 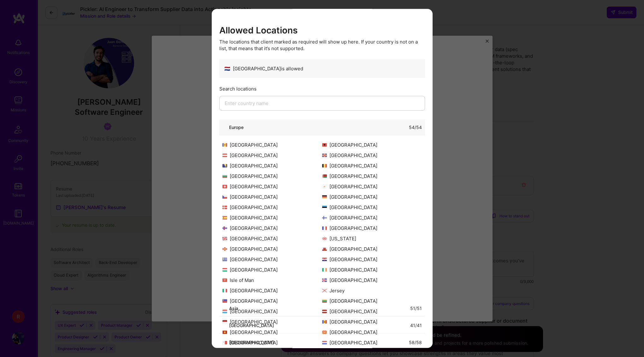 I want to click on div: Jersey, so click(x=372, y=290).